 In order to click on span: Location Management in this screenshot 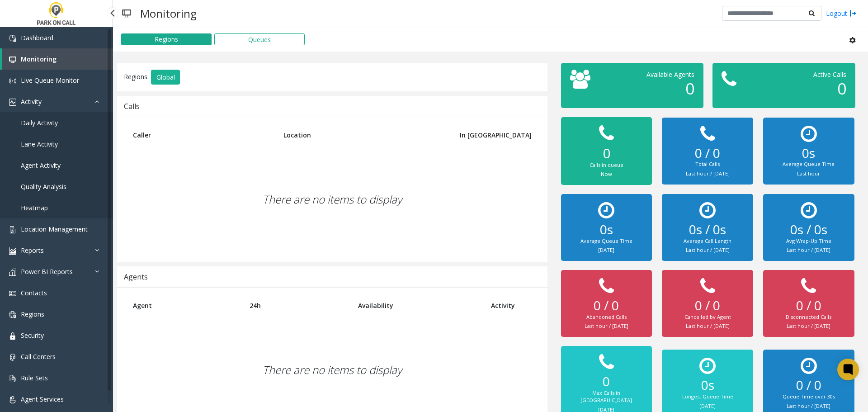, I will do `click(55, 229)`.